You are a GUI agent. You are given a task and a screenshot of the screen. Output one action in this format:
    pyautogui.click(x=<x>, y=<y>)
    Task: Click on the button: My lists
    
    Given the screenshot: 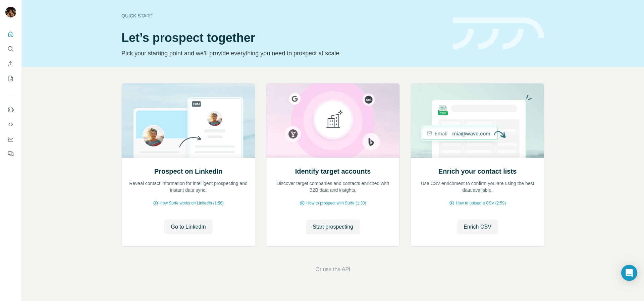 What is the action you would take?
    pyautogui.click(x=11, y=79)
    